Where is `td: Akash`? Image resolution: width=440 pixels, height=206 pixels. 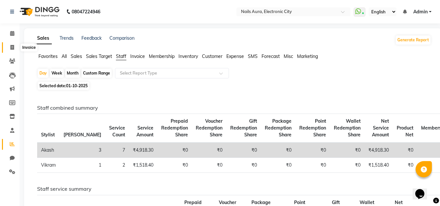
td: Akash is located at coordinates (48, 150).